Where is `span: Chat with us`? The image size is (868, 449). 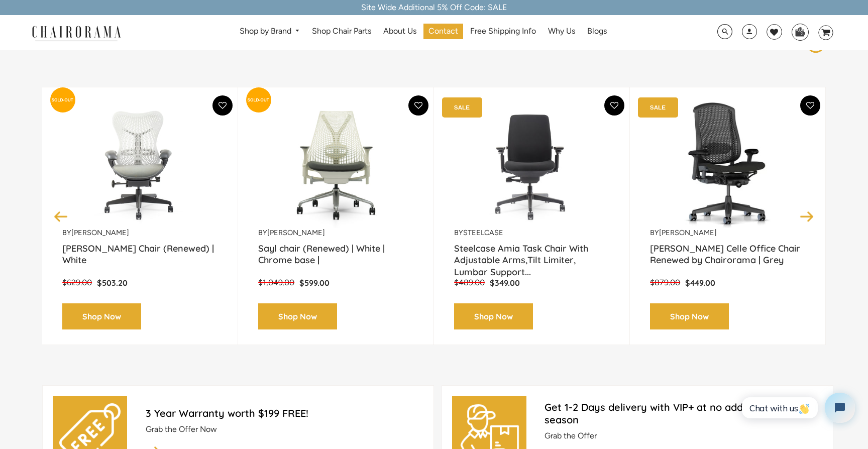 span: Chat with us is located at coordinates (49, 23).